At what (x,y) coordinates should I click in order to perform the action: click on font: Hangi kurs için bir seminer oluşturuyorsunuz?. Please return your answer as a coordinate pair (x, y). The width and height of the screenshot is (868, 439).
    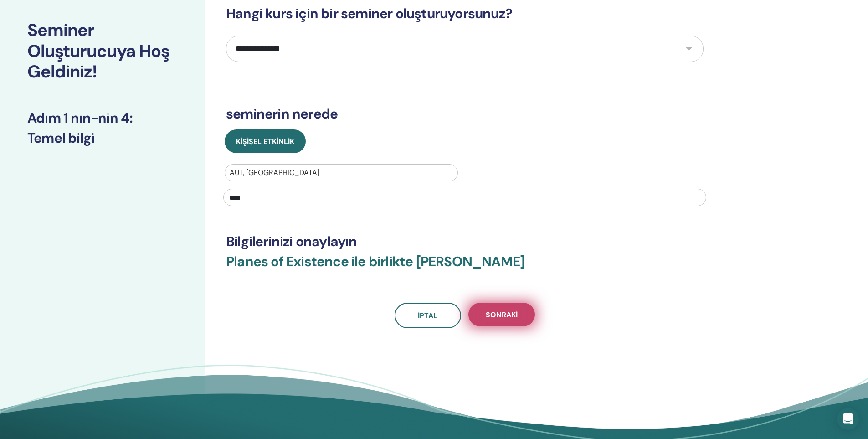
    Looking at the image, I should click on (369, 13).